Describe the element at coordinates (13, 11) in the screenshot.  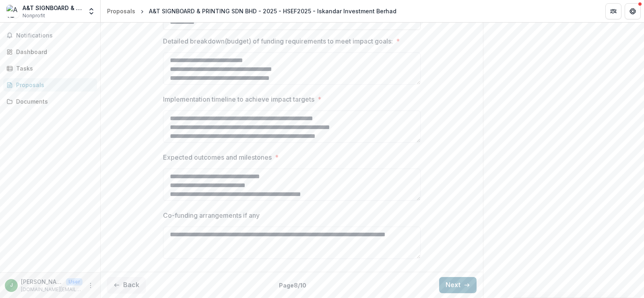
I see `img: A&T SIGNBOARD & PRINTING SDN BHD` at that location.